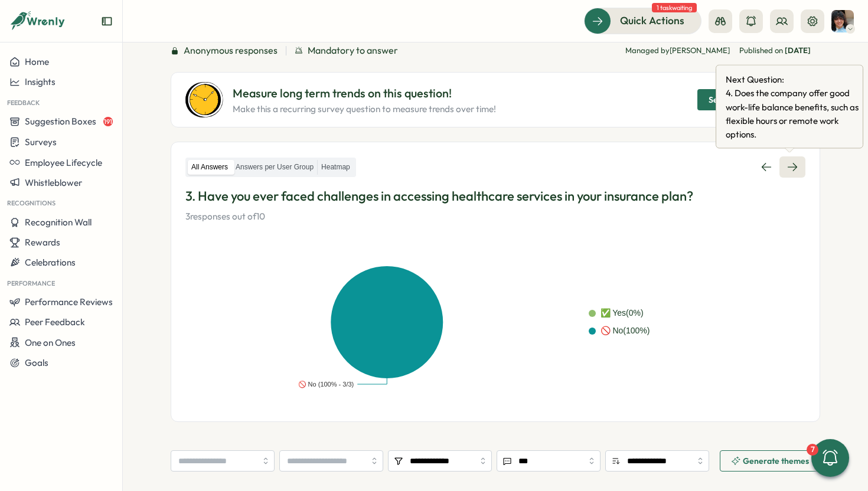 The height and width of the screenshot is (491, 868). Describe the element at coordinates (37, 362) in the screenshot. I see `span: Goals` at that location.